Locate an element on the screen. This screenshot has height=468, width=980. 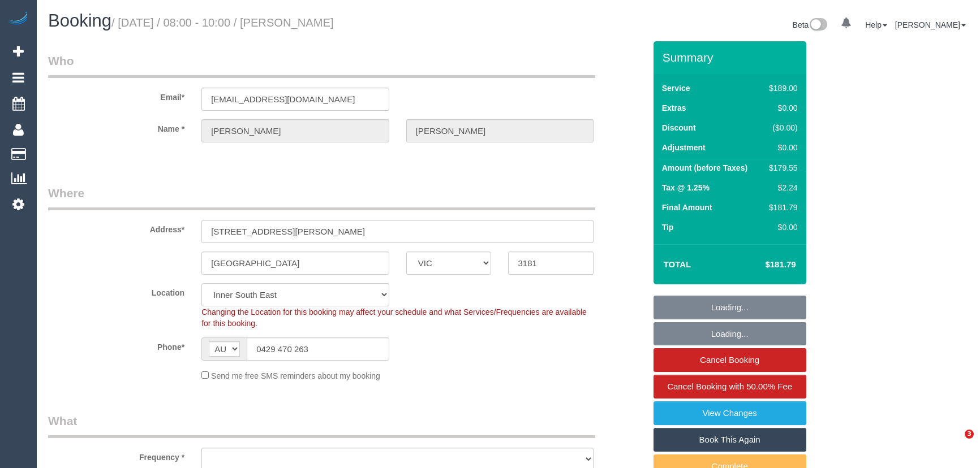
input: Last Name* is located at coordinates (500, 130).